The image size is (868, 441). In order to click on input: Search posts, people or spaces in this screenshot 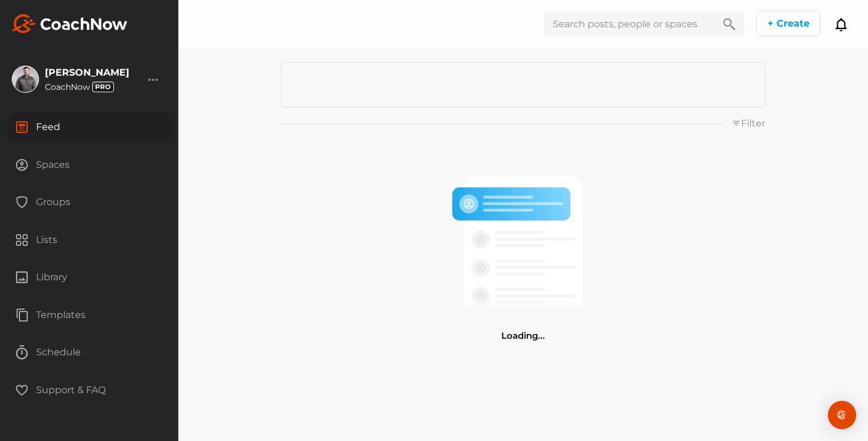, I will do `click(629, 24)`.